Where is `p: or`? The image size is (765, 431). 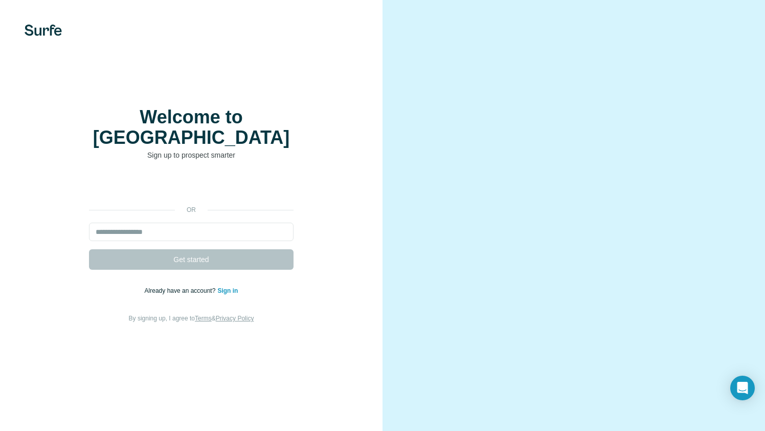 p: or is located at coordinates (191, 210).